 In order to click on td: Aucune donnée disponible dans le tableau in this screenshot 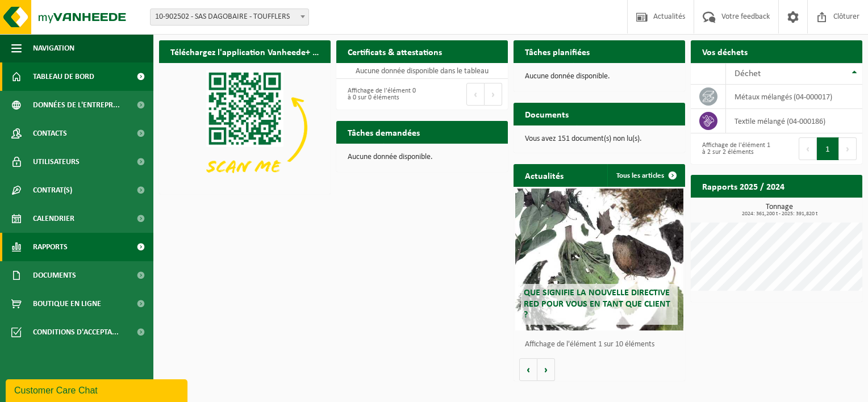, I will do `click(422, 71)`.